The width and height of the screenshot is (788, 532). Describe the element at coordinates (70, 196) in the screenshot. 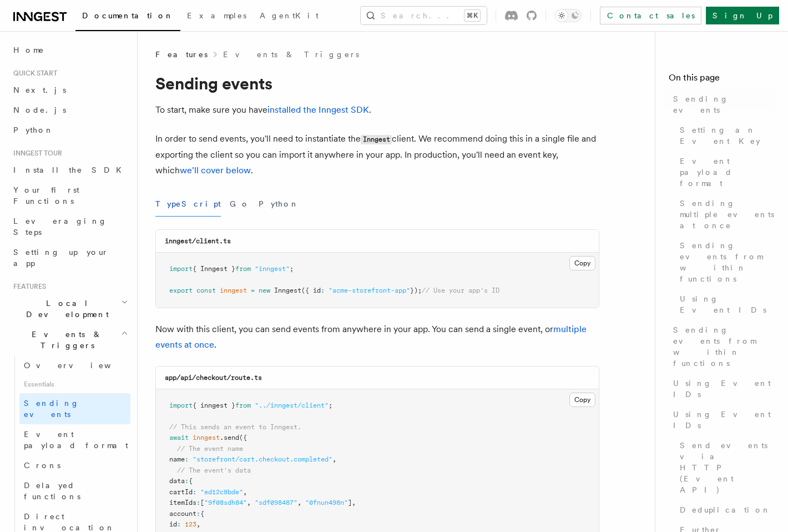

I see `a: Your first Functions` at that location.